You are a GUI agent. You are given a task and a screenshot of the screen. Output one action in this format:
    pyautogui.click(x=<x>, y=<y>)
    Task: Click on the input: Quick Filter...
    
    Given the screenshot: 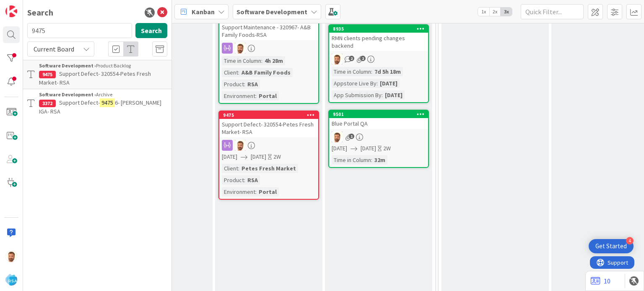 What is the action you would take?
    pyautogui.click(x=552, y=12)
    